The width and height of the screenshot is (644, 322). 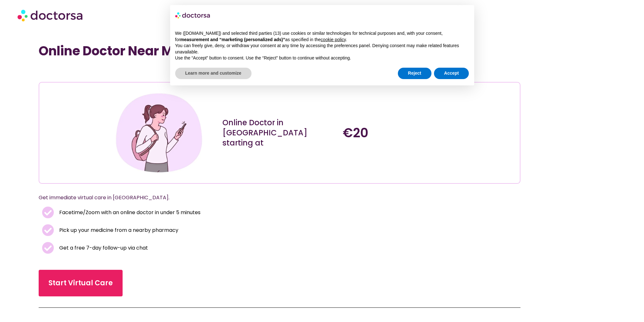 I want to click on span: Get a free 7-day follow-up via chat, so click(x=103, y=248).